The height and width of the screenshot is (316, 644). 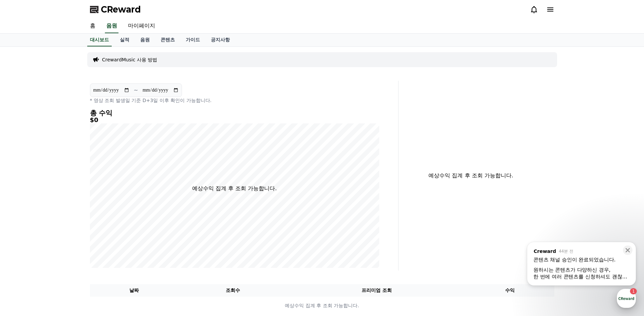 What do you see at coordinates (24, 228) in the screenshot?
I see `span: 홈` at bounding box center [24, 228].